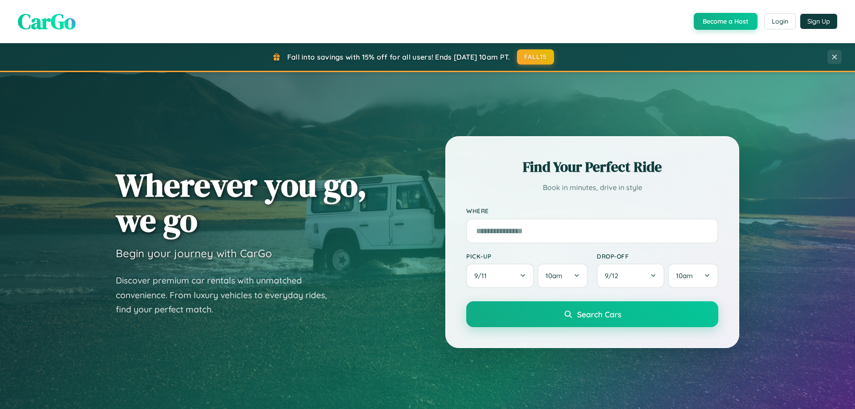  What do you see at coordinates (657, 256) in the screenshot?
I see `label: Drop-off` at bounding box center [657, 256].